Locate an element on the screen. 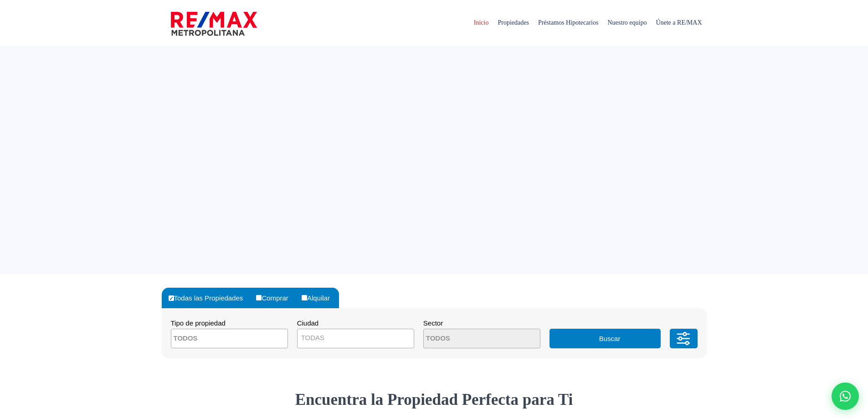  span: Préstamos Hipotecarios is located at coordinates (568, 23).